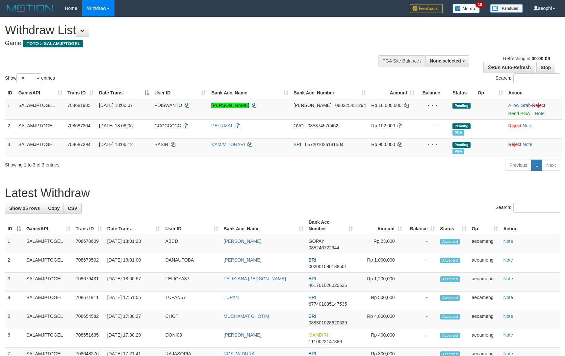 This screenshot has width=565, height=356. Describe the element at coordinates (536, 78) in the screenshot. I see `input: Search:` at that location.